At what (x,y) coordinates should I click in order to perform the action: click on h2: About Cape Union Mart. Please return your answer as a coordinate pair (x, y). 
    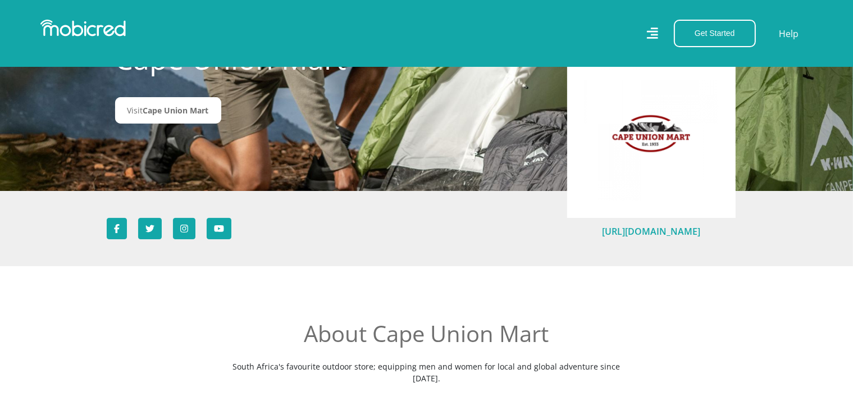
    Looking at the image, I should click on (427, 334).